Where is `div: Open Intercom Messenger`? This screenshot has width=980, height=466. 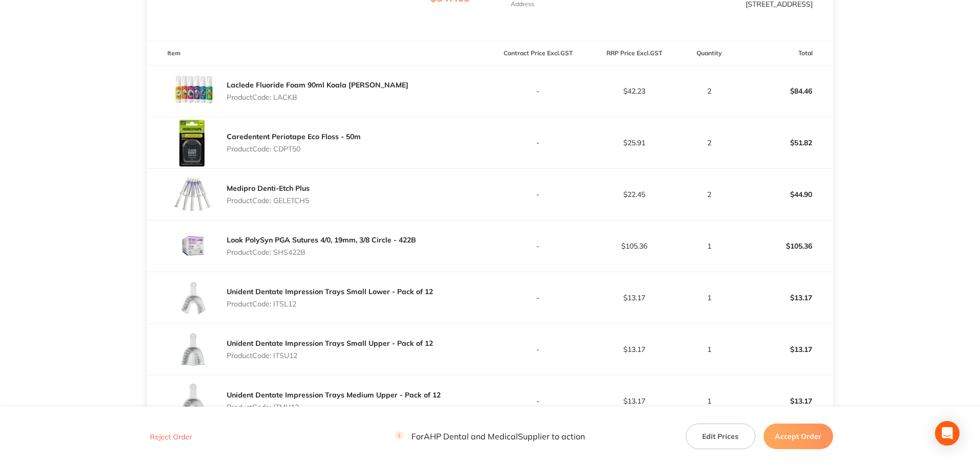
div: Open Intercom Messenger is located at coordinates (947, 433).